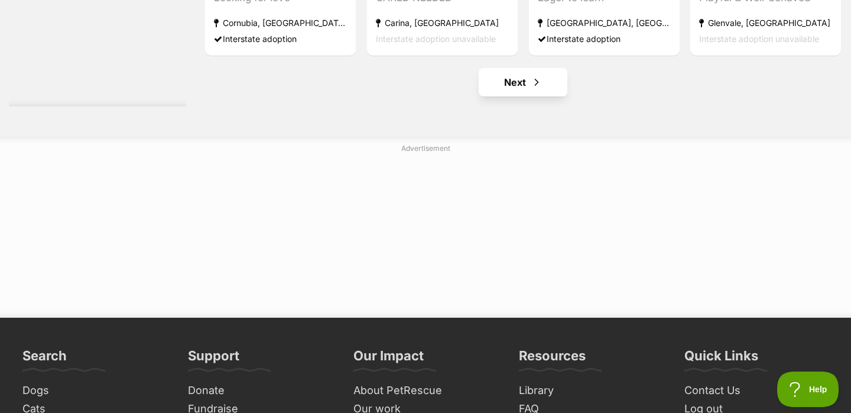 This screenshot has height=413, width=851. Describe the element at coordinates (388, 359) in the screenshot. I see `h3: Our Impact` at that location.